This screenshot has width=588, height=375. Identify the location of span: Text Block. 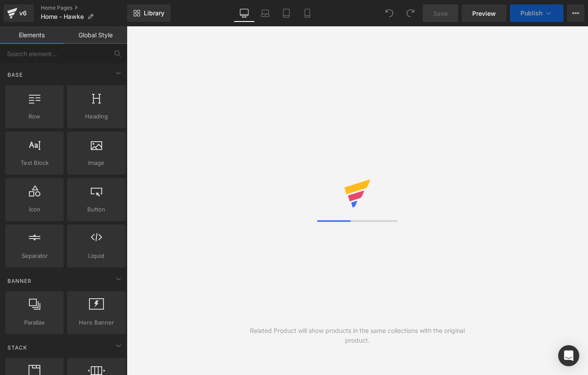
(34, 163).